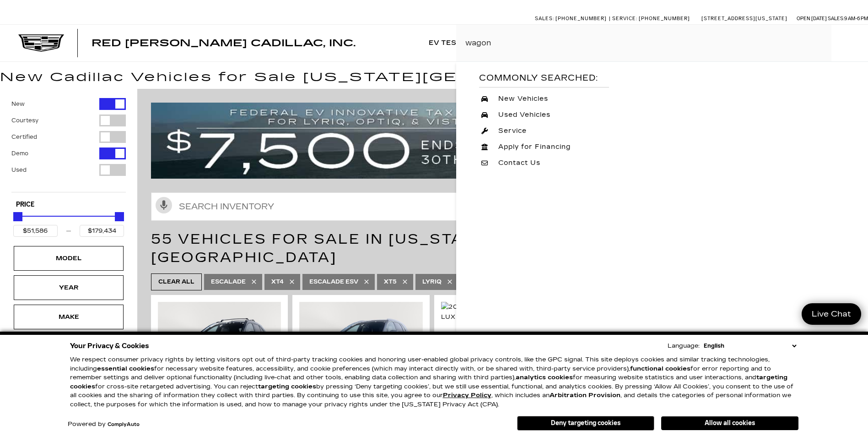 This screenshot has height=437, width=868. I want to click on a: ComplyAuto, so click(123, 425).